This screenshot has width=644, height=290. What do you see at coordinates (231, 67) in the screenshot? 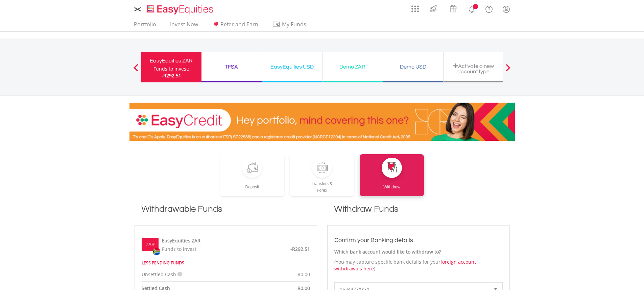
I see `div: TFSA` at bounding box center [231, 67].